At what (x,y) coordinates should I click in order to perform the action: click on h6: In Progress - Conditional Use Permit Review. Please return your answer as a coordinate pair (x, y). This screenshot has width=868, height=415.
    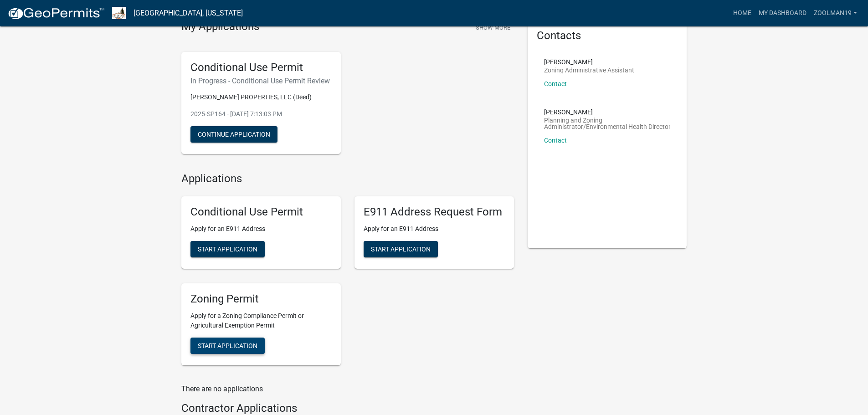
    Looking at the image, I should click on (261, 80).